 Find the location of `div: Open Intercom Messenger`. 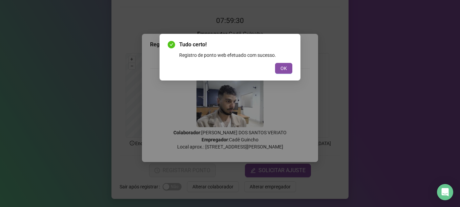

div: Open Intercom Messenger is located at coordinates (445, 192).